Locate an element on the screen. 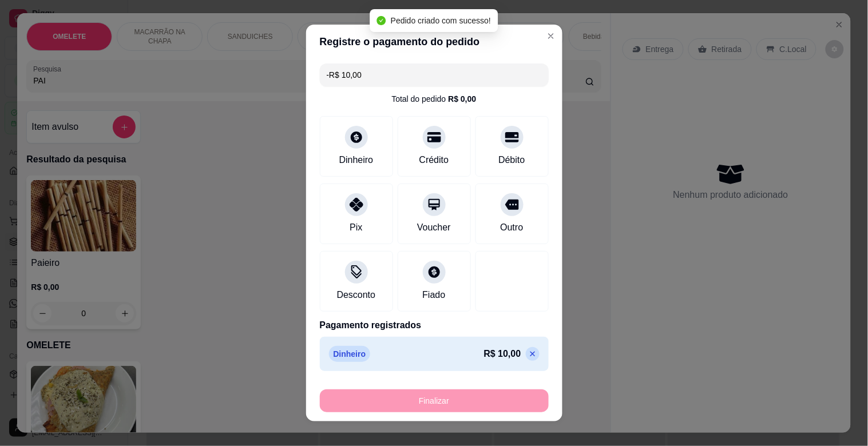  div: Crédito is located at coordinates (434, 160).